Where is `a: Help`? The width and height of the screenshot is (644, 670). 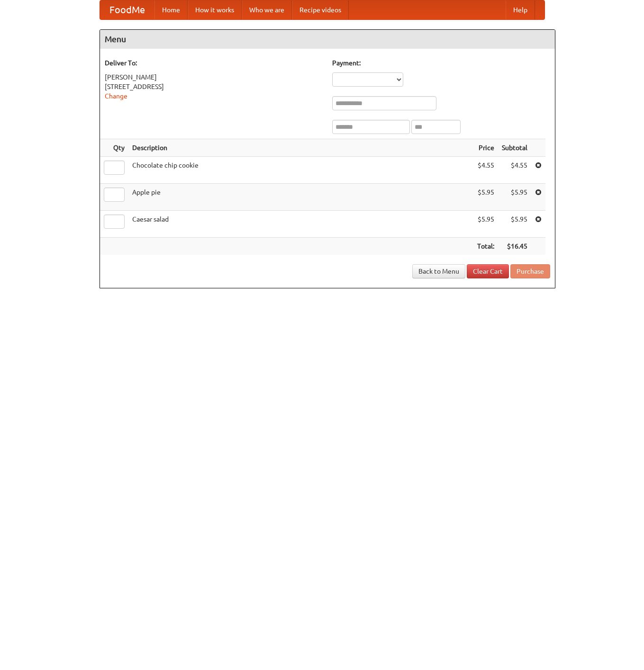
a: Help is located at coordinates (520, 10).